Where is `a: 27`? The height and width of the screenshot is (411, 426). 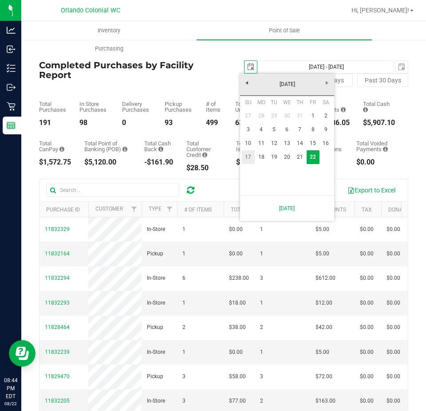 a: 27 is located at coordinates (248, 116).